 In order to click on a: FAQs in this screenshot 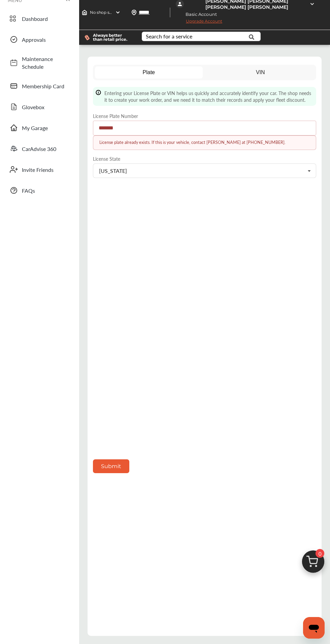, I will do `click(39, 190)`.